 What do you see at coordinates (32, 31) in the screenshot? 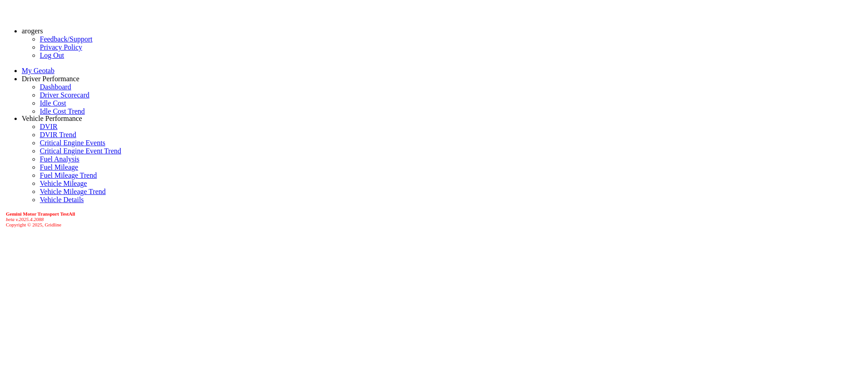
I see `a: arogers` at bounding box center [32, 31].